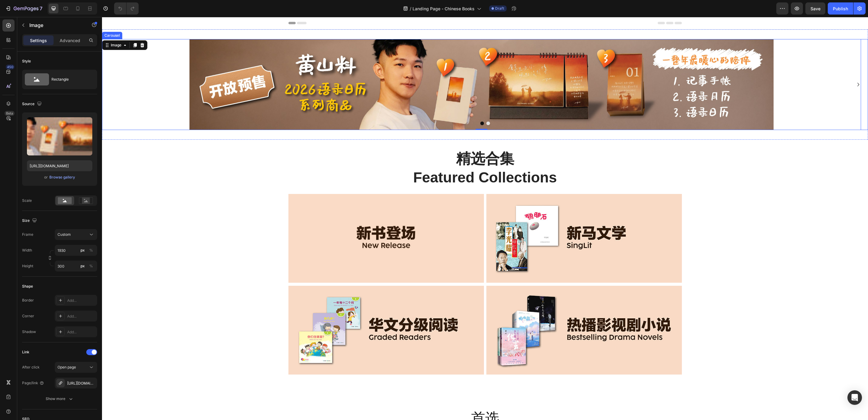 The height and width of the screenshot is (420, 868). I want to click on div: Scale, so click(27, 201).